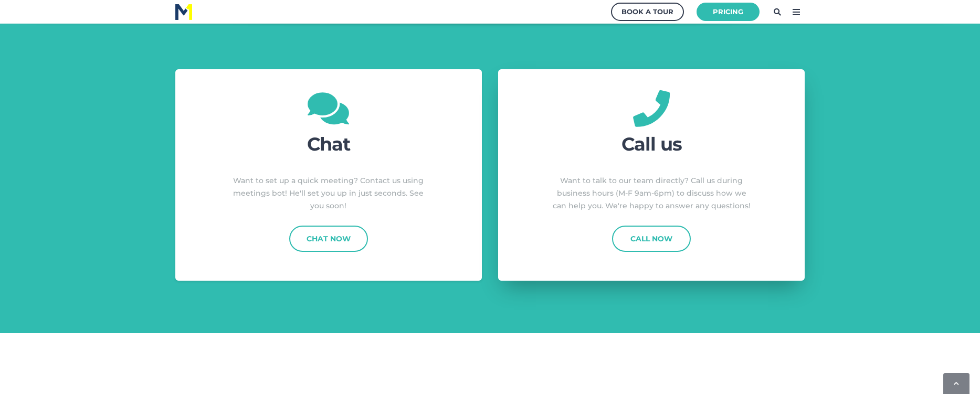  Describe the element at coordinates (862, 205) in the screenshot. I see `div: Chat Widget` at that location.